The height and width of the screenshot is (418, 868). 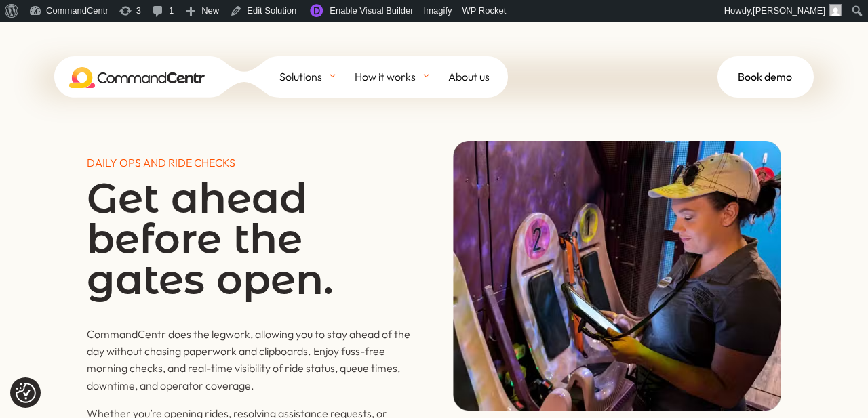 I want to click on span: About us, so click(x=468, y=76).